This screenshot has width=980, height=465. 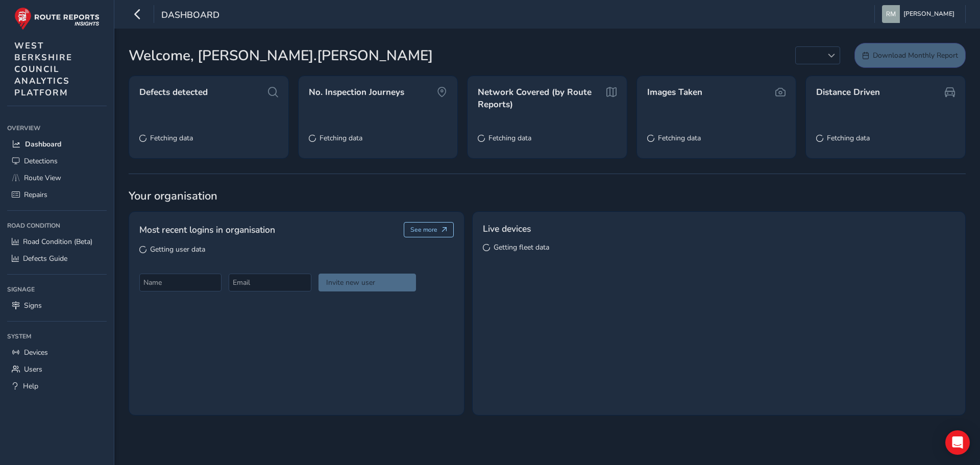 I want to click on a: Dashboard, so click(x=56, y=144).